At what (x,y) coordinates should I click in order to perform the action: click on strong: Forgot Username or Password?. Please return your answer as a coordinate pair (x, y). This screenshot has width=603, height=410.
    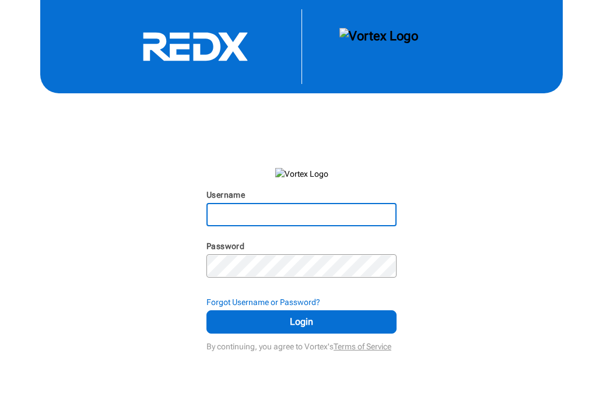
    Looking at the image, I should click on (263, 302).